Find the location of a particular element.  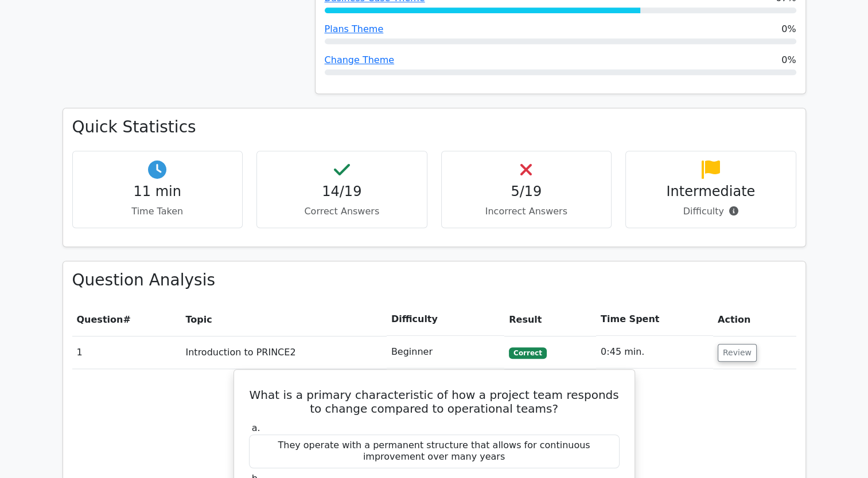

th: Difficulty is located at coordinates (445, 319).